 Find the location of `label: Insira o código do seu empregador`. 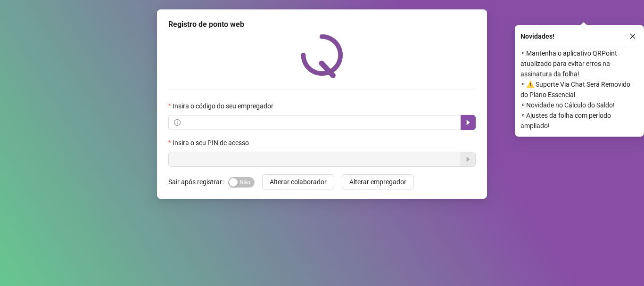

label: Insira o código do seu empregador is located at coordinates (224, 106).